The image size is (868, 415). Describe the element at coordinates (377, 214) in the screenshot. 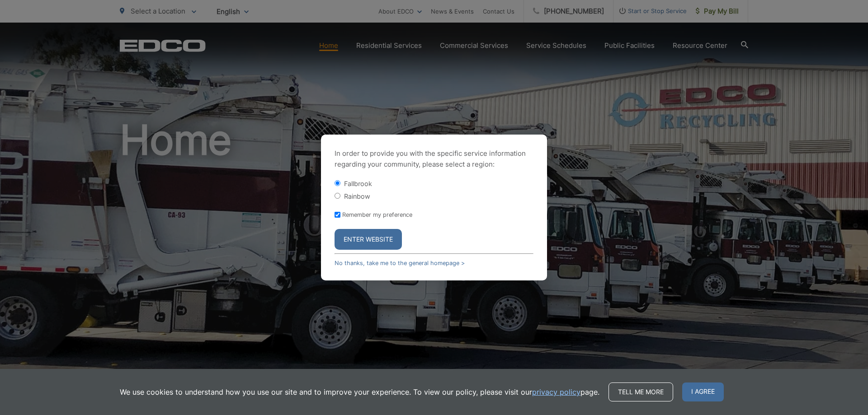

I see `label: Remember my preference` at that location.